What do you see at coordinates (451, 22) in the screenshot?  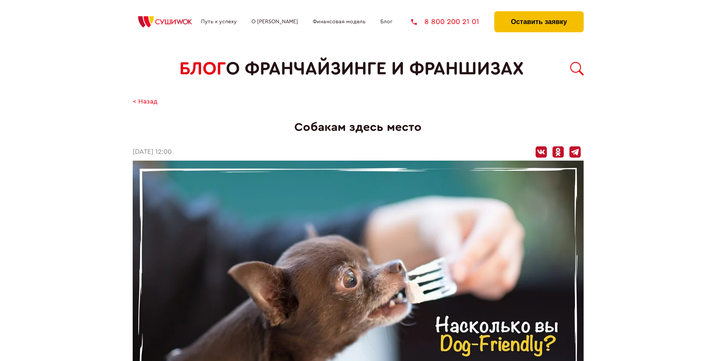 I see `span: 8 800 200 21 01` at bounding box center [451, 22].